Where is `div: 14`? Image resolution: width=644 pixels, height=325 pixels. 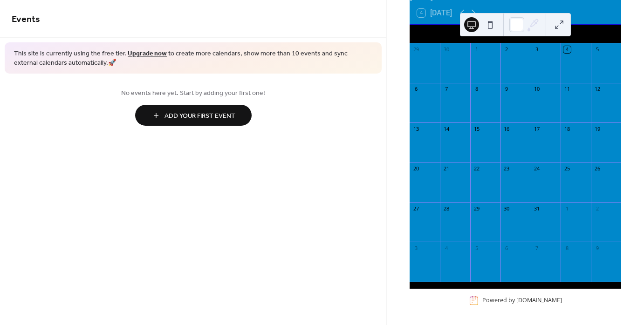
div: 14 is located at coordinates (446, 129).